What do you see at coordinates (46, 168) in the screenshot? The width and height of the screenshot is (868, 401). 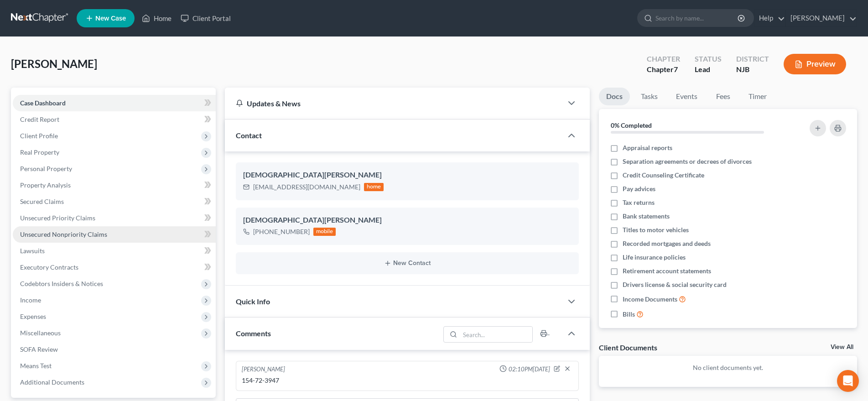 I see `span: Personal Property` at bounding box center [46, 168].